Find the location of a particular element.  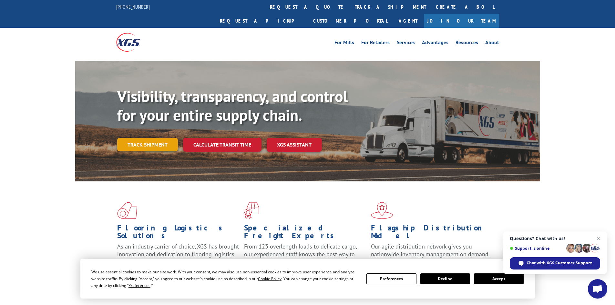

span: Our agile distribution network gives you nationwide inventory management on demand. is located at coordinates (430, 250).